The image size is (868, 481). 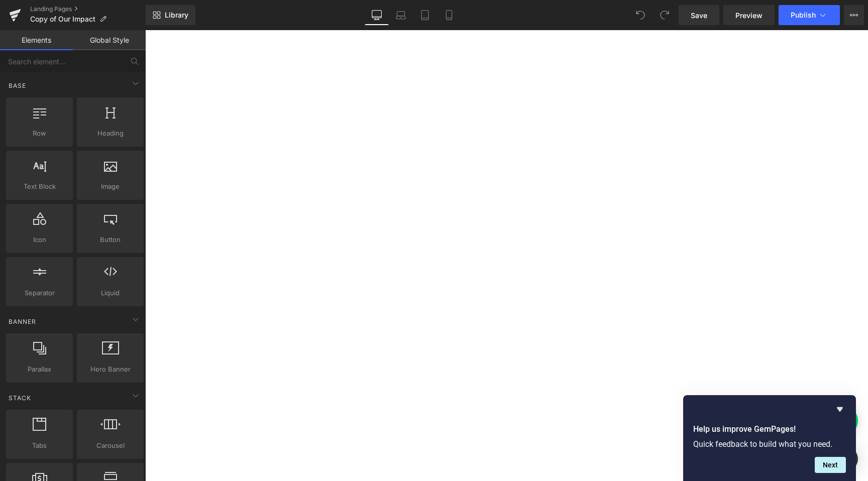 I want to click on span: Liquid, so click(x=110, y=293).